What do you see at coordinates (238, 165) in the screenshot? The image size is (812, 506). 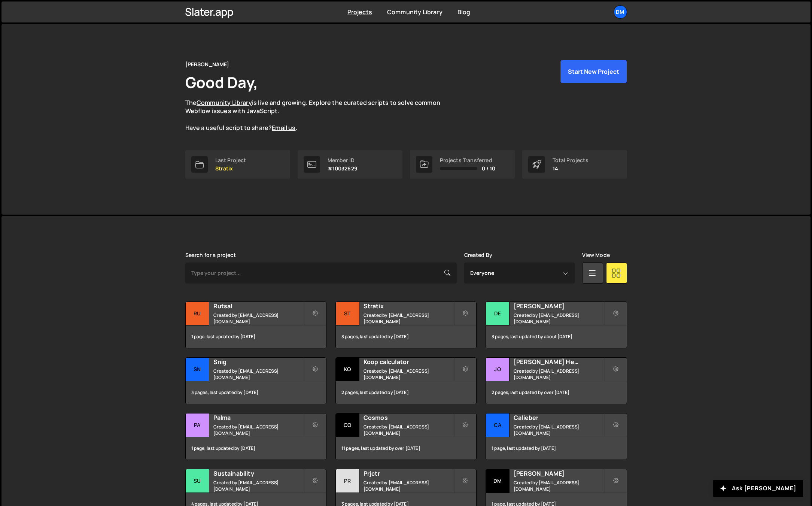 I see `a: Last Project Stratix` at bounding box center [238, 165].